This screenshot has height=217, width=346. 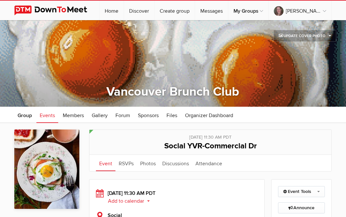 I want to click on a: Event Tools, so click(x=301, y=191).